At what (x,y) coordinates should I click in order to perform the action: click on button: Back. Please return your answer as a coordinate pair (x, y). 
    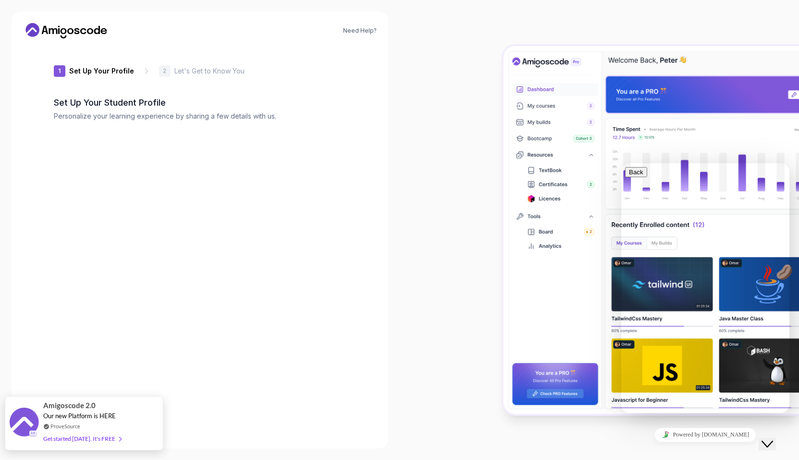
    Looking at the image, I should click on (15, 9).